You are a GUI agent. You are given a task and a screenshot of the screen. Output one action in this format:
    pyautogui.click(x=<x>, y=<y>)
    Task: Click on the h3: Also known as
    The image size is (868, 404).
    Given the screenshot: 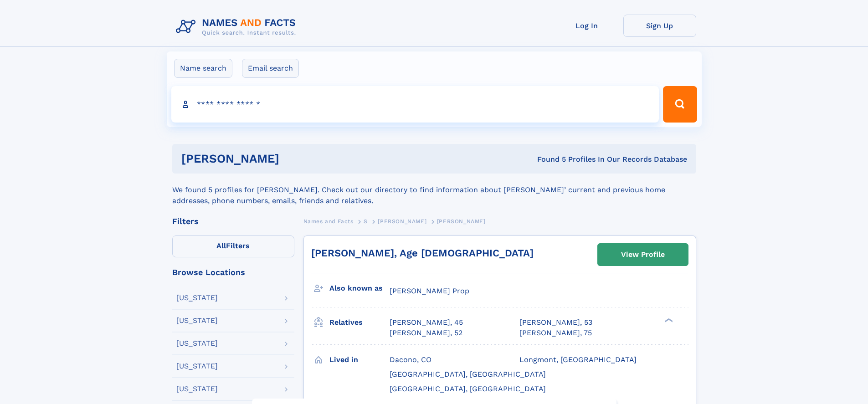 What is the action you would take?
    pyautogui.click(x=360, y=289)
    